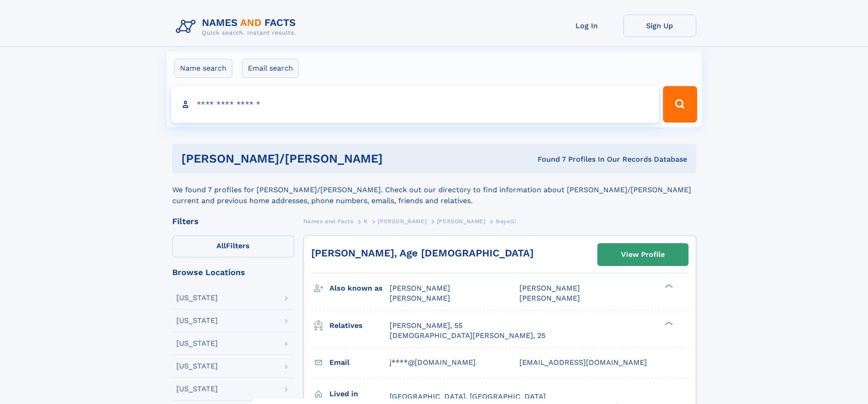 The height and width of the screenshot is (404, 868). What do you see at coordinates (366, 221) in the screenshot?
I see `a: R` at bounding box center [366, 221].